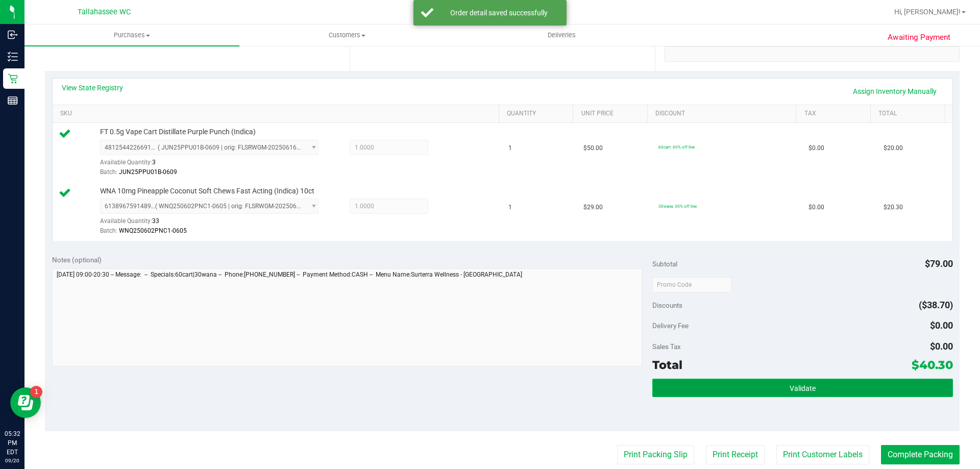 The height and width of the screenshot is (469, 980). I want to click on a: Unit Price, so click(612, 114).